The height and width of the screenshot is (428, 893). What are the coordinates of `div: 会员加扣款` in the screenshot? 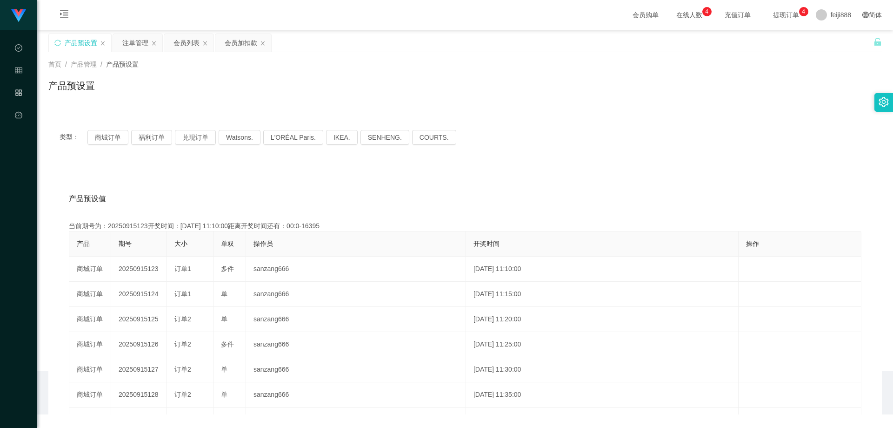 It's located at (241, 43).